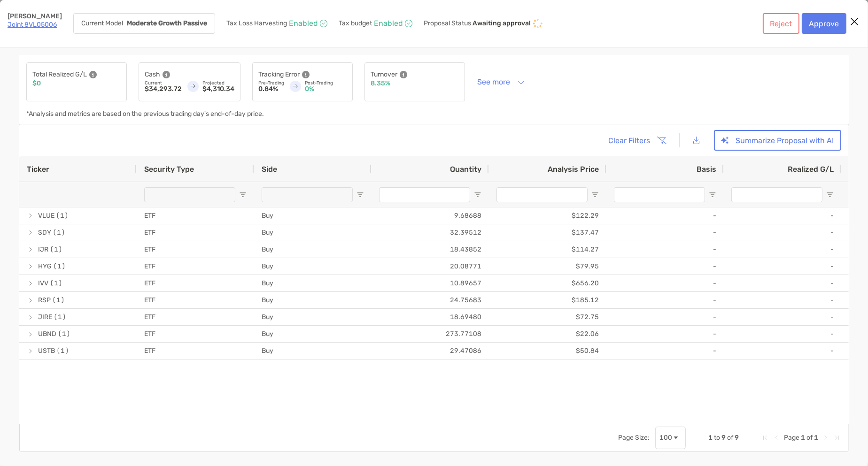 Image resolution: width=868 pixels, height=466 pixels. What do you see at coordinates (548, 300) in the screenshot?
I see `div: $185.12` at bounding box center [548, 300].